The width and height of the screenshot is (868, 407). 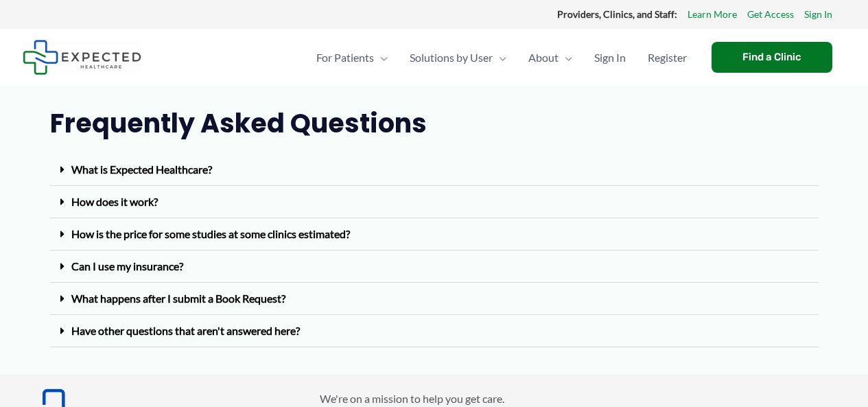 What do you see at coordinates (434, 170) in the screenshot?
I see `div: What is Expected Healthcare?` at bounding box center [434, 170].